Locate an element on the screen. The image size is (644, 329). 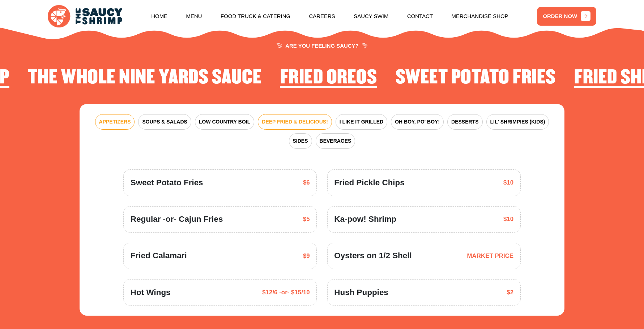
button: OH BOY, PO' BOY! is located at coordinates (417, 122).